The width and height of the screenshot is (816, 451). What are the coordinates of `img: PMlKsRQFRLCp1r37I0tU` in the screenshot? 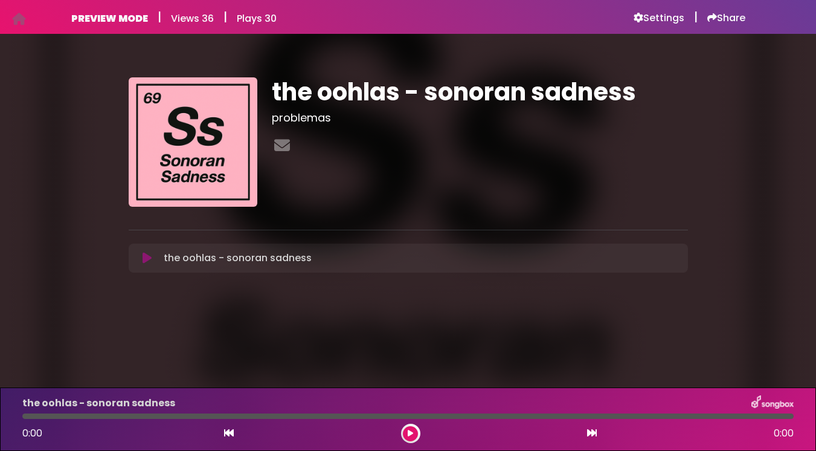 It's located at (193, 142).